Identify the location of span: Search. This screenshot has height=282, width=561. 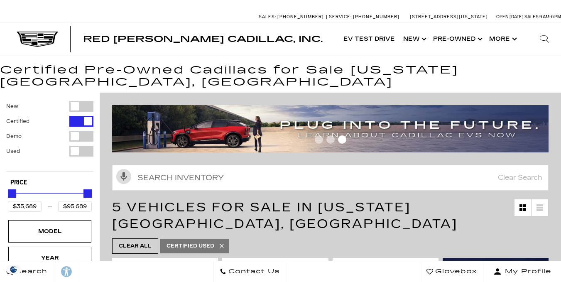
(30, 271).